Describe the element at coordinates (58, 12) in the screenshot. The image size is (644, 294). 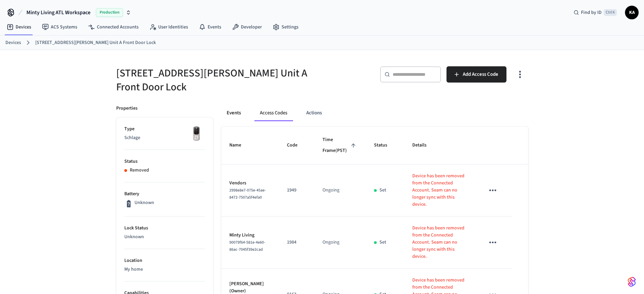
I see `span: Minty Living ATL Workspace` at that location.